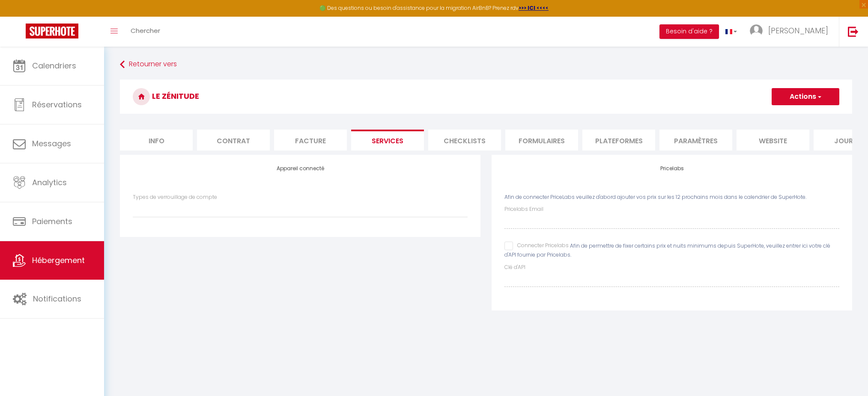 This screenshot has height=396, width=868. Describe the element at coordinates (54, 66) in the screenshot. I see `span: Calendriers` at that location.